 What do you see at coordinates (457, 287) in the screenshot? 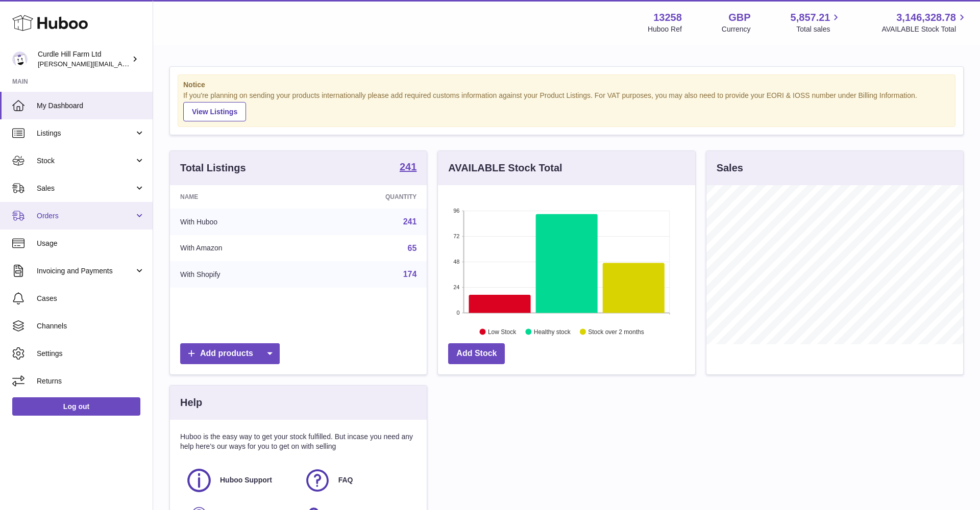
I see `text: 24` at bounding box center [457, 287].